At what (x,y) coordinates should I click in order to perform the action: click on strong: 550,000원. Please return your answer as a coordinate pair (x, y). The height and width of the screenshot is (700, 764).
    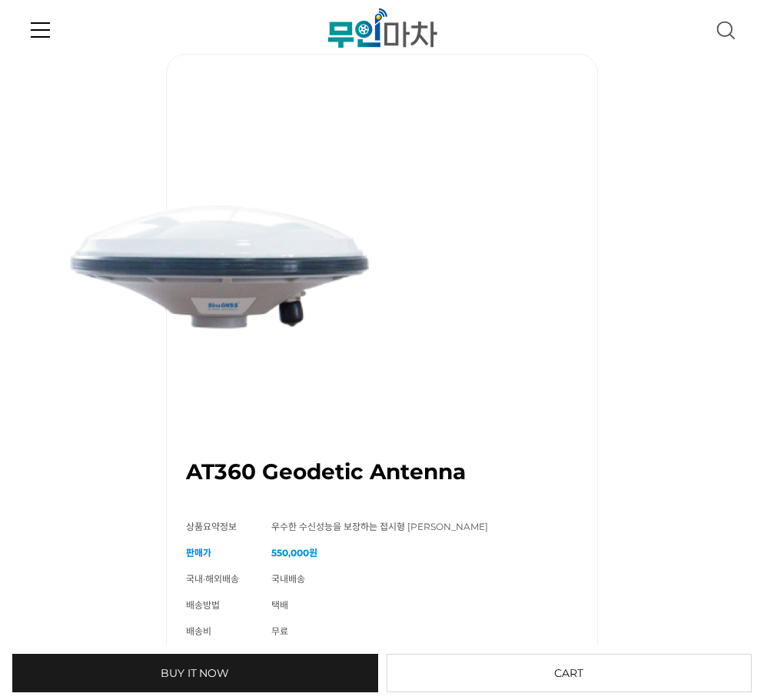
    Looking at the image, I should click on (294, 552).